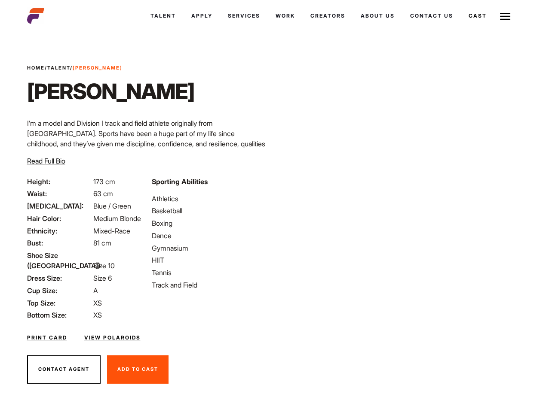 This screenshot has height=412, width=543. Describe the element at coordinates (327, 16) in the screenshot. I see `a: Creators` at that location.